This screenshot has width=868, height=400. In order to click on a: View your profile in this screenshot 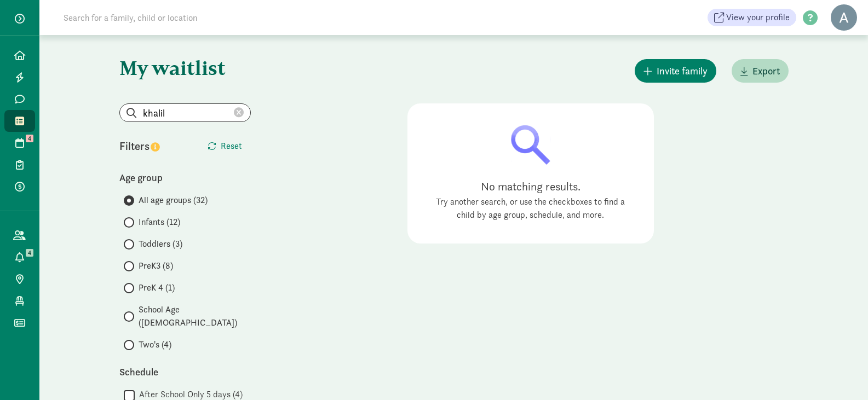, I will do `click(752, 18)`.